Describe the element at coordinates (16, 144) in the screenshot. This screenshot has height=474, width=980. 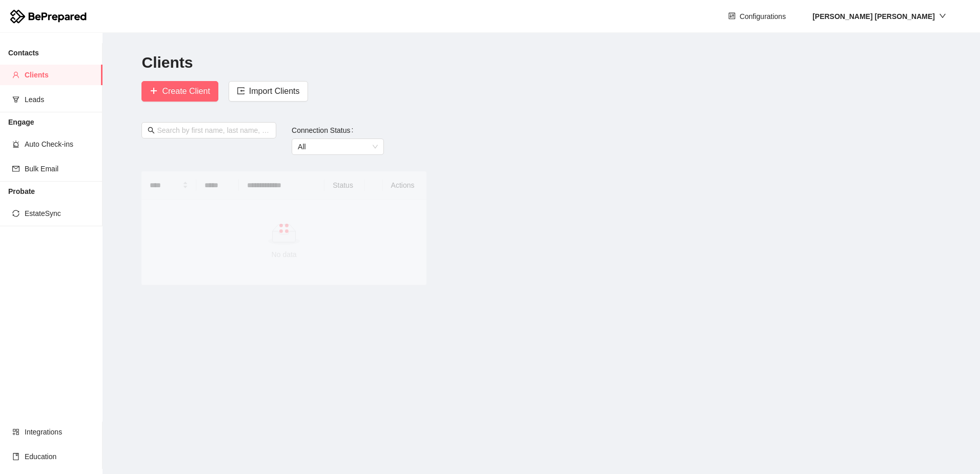
I see `span: alert` at that location.